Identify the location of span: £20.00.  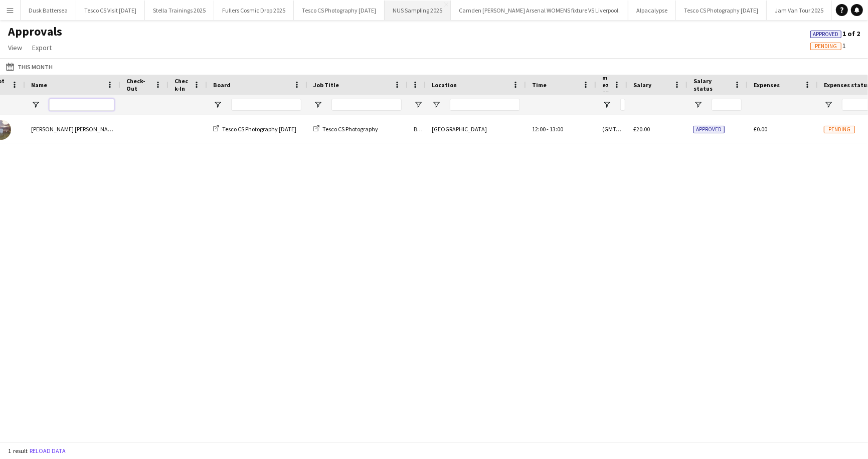
(641, 129).